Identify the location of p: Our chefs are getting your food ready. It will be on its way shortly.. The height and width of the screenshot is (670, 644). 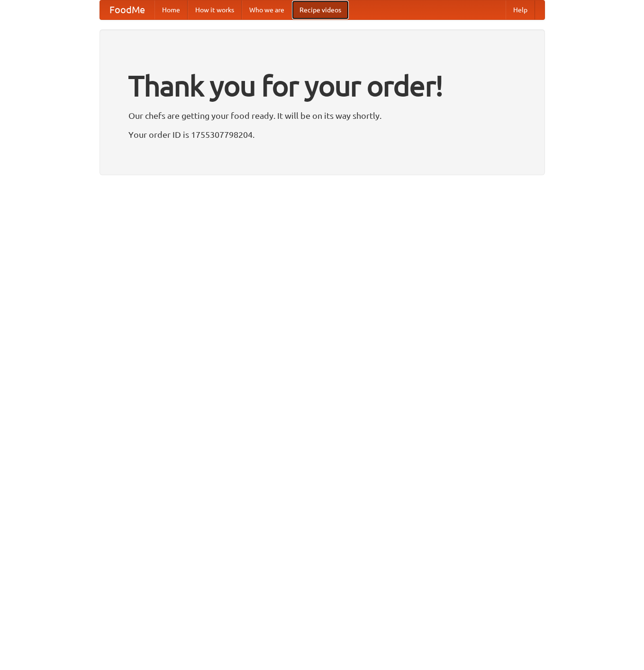
(322, 116).